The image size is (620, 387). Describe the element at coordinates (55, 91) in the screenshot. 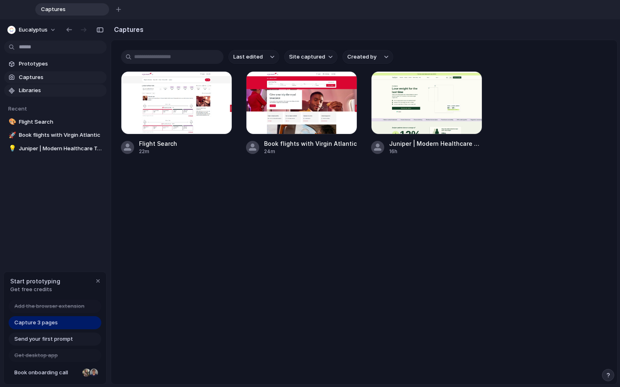

I see `a: Libraries` at that location.